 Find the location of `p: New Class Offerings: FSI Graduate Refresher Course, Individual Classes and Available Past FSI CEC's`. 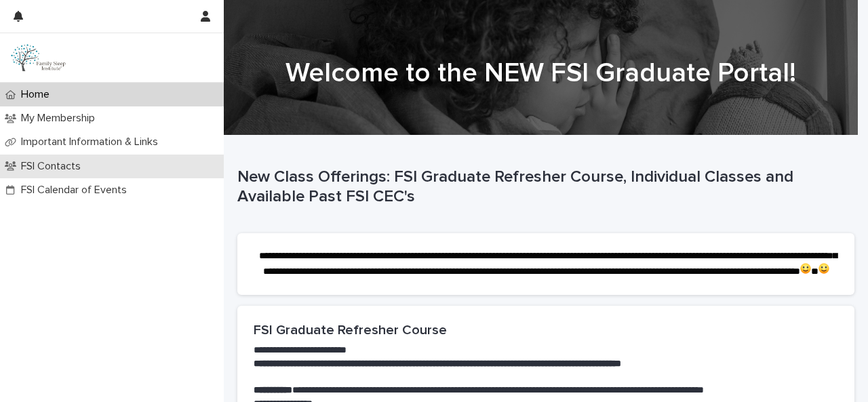

p: New Class Offerings: FSI Graduate Refresher Course, Individual Classes and Available Past FSI CEC's is located at coordinates (543, 187).